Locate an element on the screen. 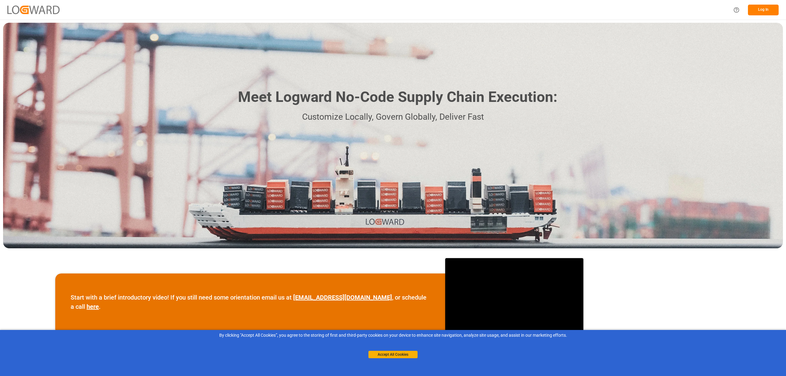 Image resolution: width=786 pixels, height=376 pixels. h1: Meet Logward No-Code Supply Chain Execution: is located at coordinates (398, 97).